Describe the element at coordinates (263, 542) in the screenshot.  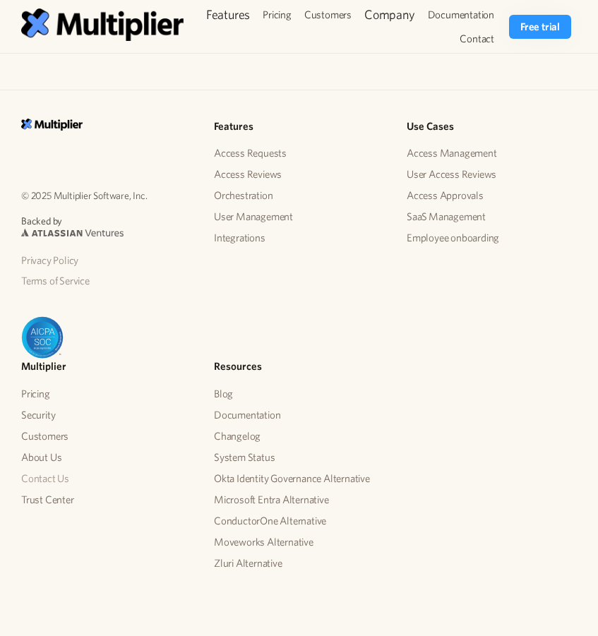
I see `a: Moveworks Alternative` at that location.